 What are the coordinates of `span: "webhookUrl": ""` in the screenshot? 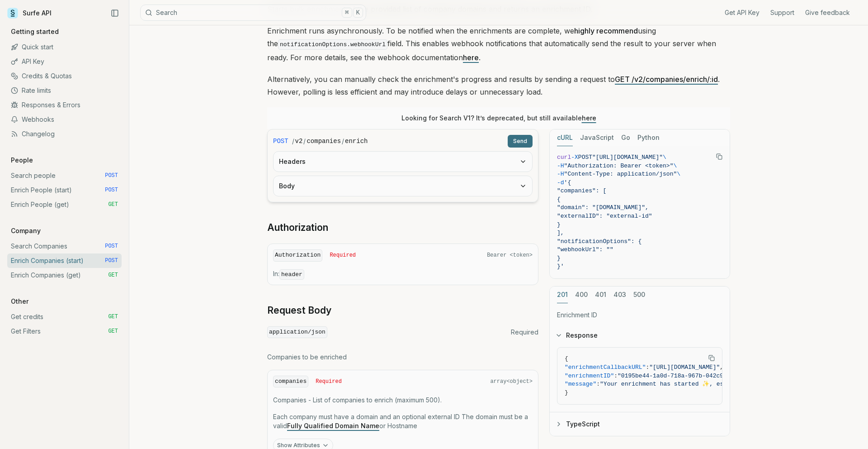 It's located at (585, 249).